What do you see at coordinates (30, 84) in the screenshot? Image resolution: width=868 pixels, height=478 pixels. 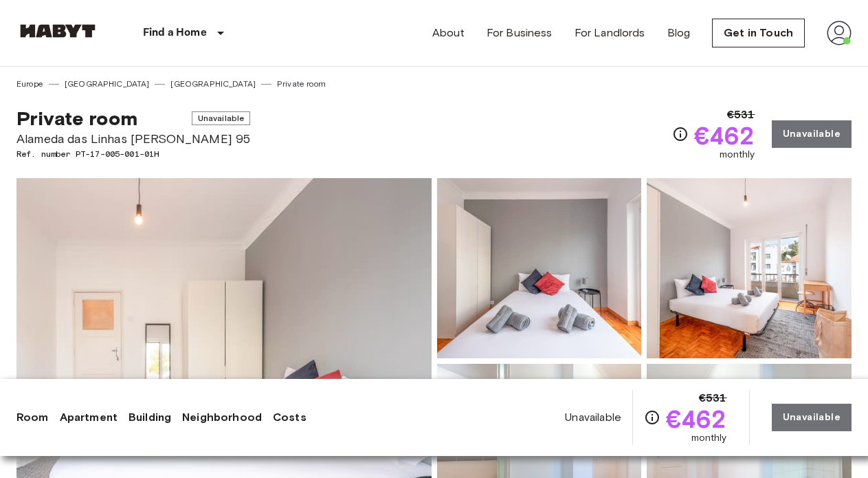 I see `a: Europe` at bounding box center [30, 84].